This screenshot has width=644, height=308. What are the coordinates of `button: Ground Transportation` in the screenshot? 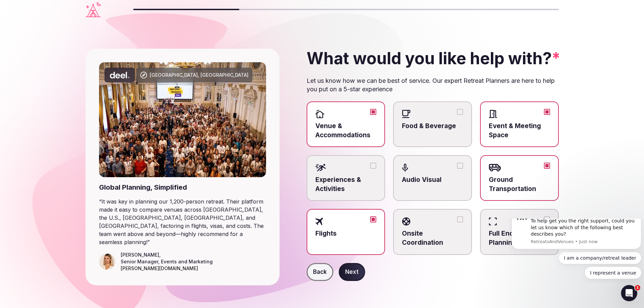 It's located at (547, 166).